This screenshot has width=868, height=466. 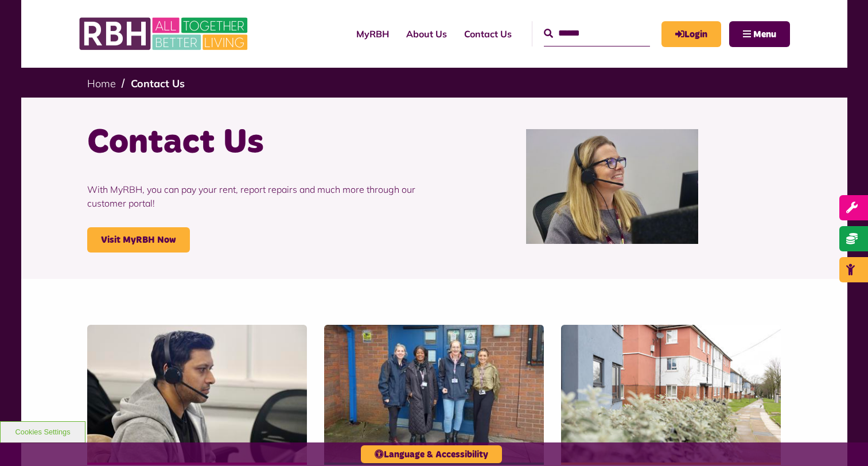 I want to click on span: Menu, so click(x=765, y=35).